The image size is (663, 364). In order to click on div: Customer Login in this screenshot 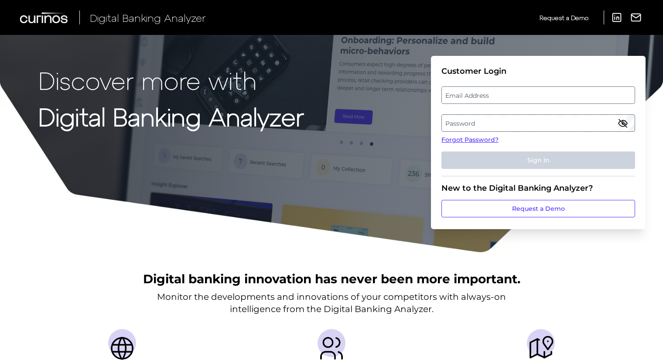, I will do `click(538, 71)`.